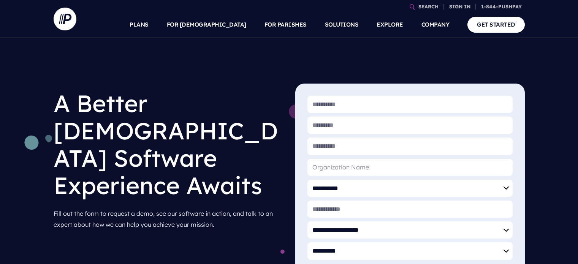  Describe the element at coordinates (168, 219) in the screenshot. I see `p: Fill out the form to request a demo, see our software in action, and talk to an expert about how ...` at that location.